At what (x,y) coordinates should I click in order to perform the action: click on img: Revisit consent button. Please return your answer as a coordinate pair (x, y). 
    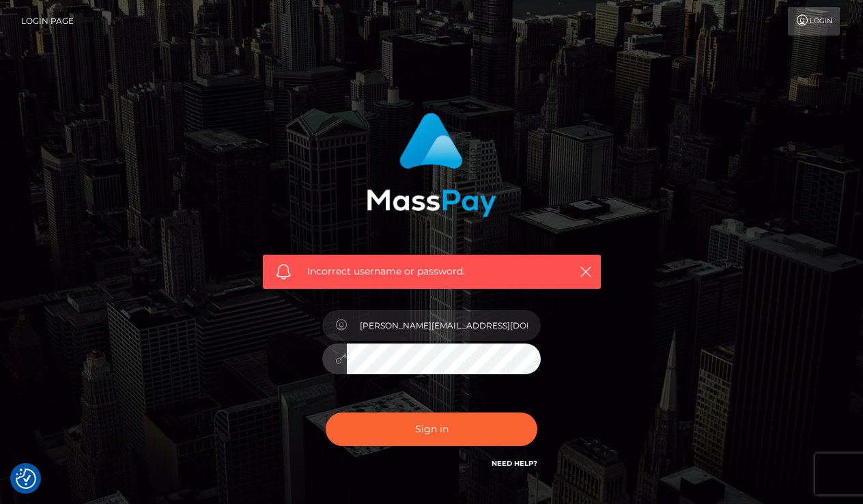
    Looking at the image, I should click on (26, 478).